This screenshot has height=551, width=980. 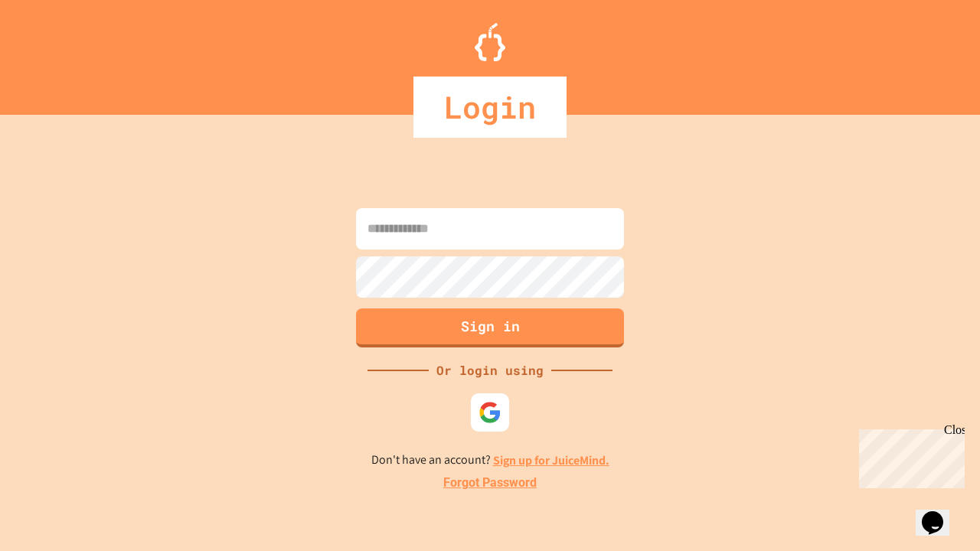 I want to click on p: Don't have an account?, so click(x=490, y=459).